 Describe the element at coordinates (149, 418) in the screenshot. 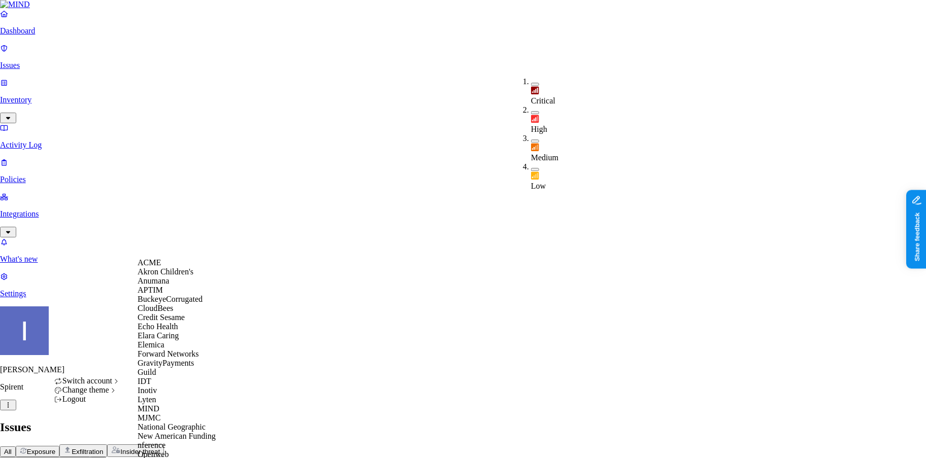

I see `span: MJMC` at that location.